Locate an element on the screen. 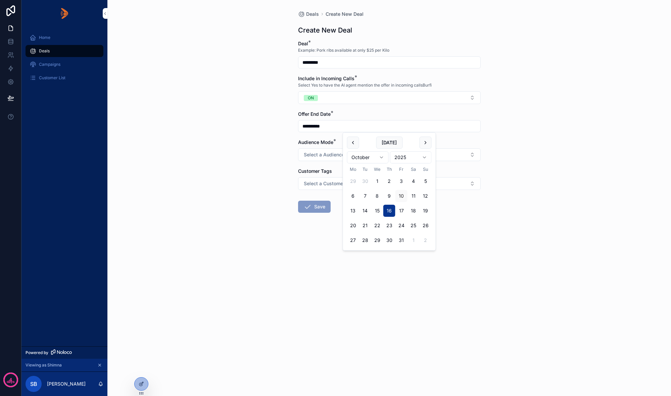  a: Campaigns is located at coordinates (64, 64).